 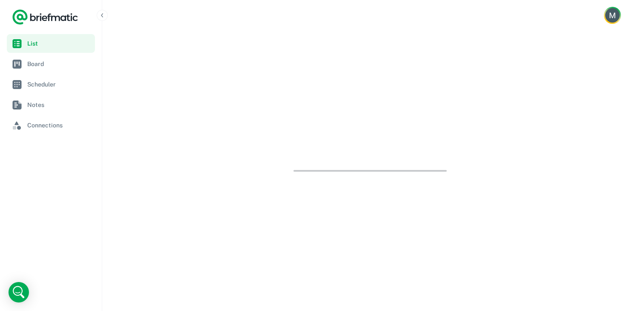 I want to click on a: Logo, so click(x=45, y=17).